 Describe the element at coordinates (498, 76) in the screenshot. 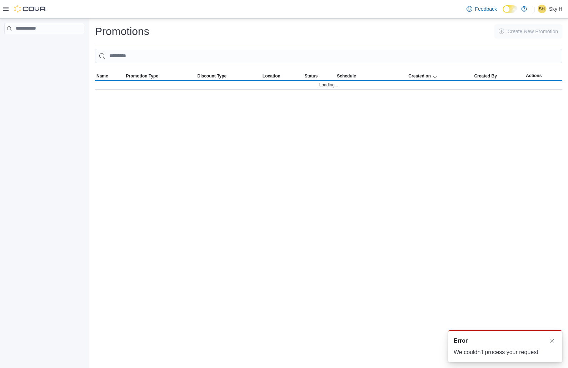

I see `button: Created By` at that location.